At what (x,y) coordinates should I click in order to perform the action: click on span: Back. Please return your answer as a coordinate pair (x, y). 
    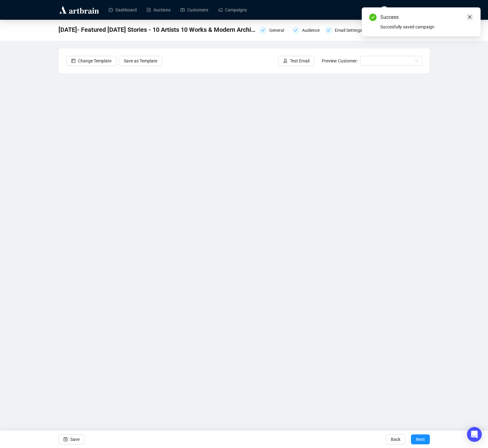
    Looking at the image, I should click on (395, 440).